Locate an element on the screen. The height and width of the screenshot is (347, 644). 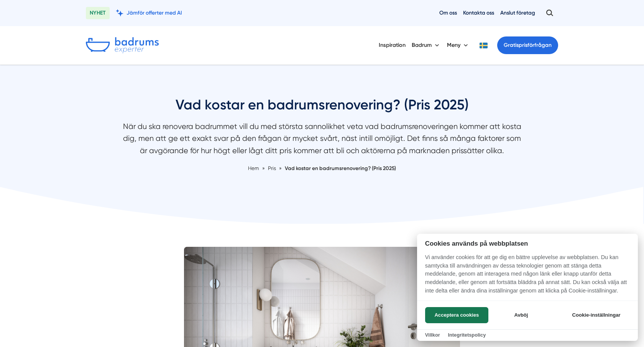
h2: Cookies används på webbplatsen is located at coordinates (528, 243).